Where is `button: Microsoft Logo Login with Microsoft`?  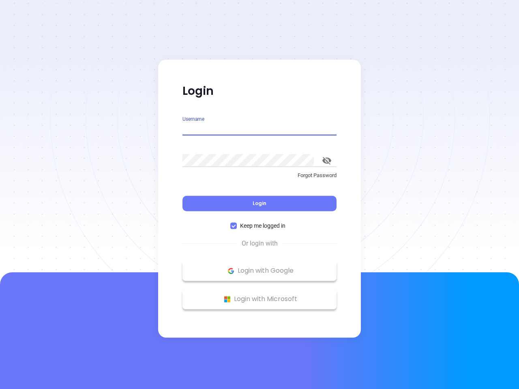 button: Microsoft Logo Login with Microsoft is located at coordinates (260, 299).